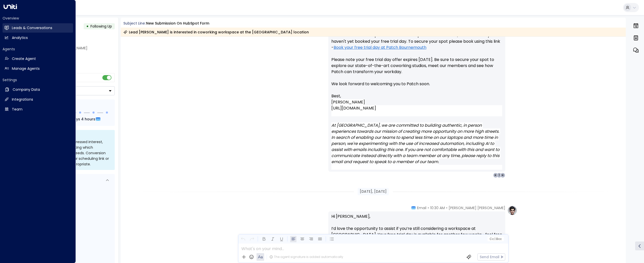 The height and width of the screenshot is (263, 644). Describe the element at coordinates (251, 239) in the screenshot. I see `button: Redo` at that location.